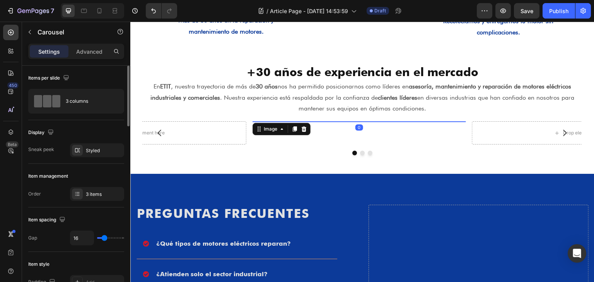 The image size is (594, 282). I want to click on strong: 30 años, so click(136, 65).